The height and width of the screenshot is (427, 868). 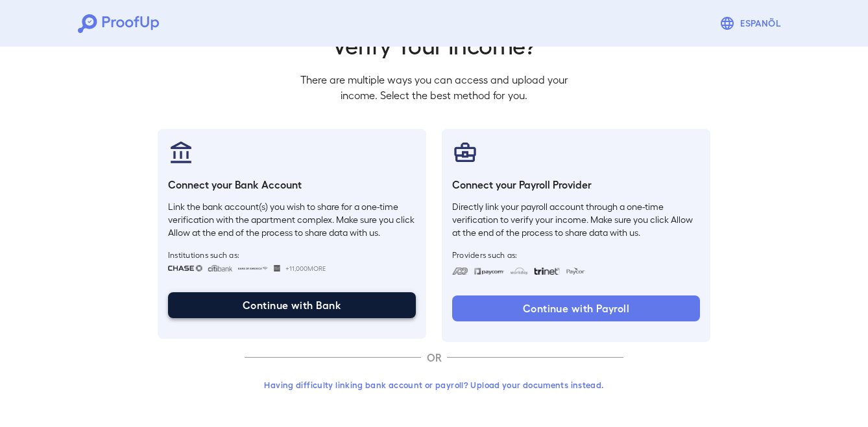 What do you see at coordinates (434, 88) in the screenshot?
I see `p: There are multiple ways you can access and upload your income. Select the best method for you.` at bounding box center [434, 88].